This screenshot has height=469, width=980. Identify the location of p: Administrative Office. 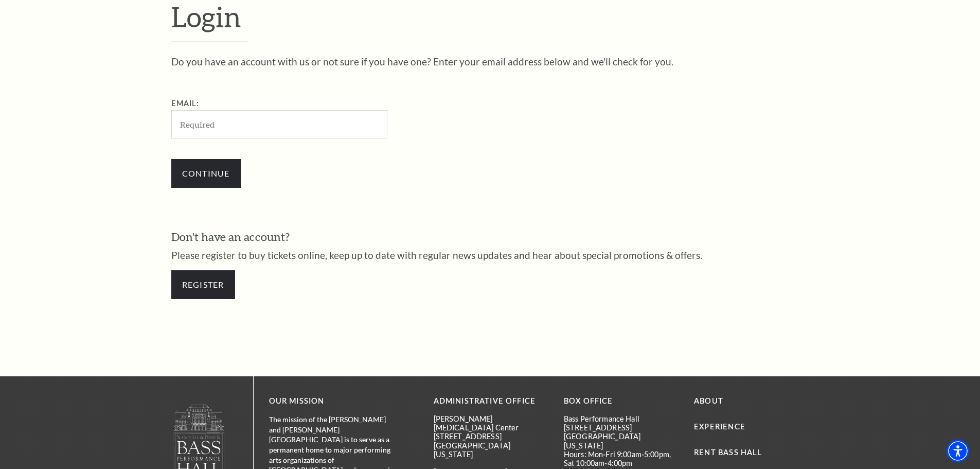
(491, 401).